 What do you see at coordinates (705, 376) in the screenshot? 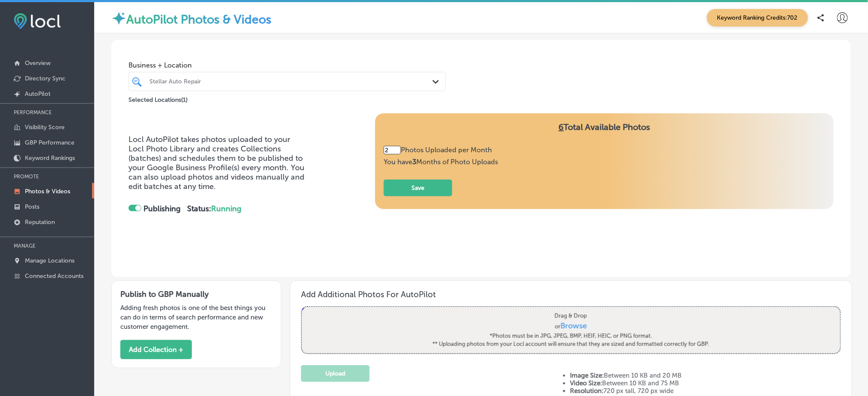
I see `li: Between 10 KB and 20 MB` at bounding box center [705, 376].